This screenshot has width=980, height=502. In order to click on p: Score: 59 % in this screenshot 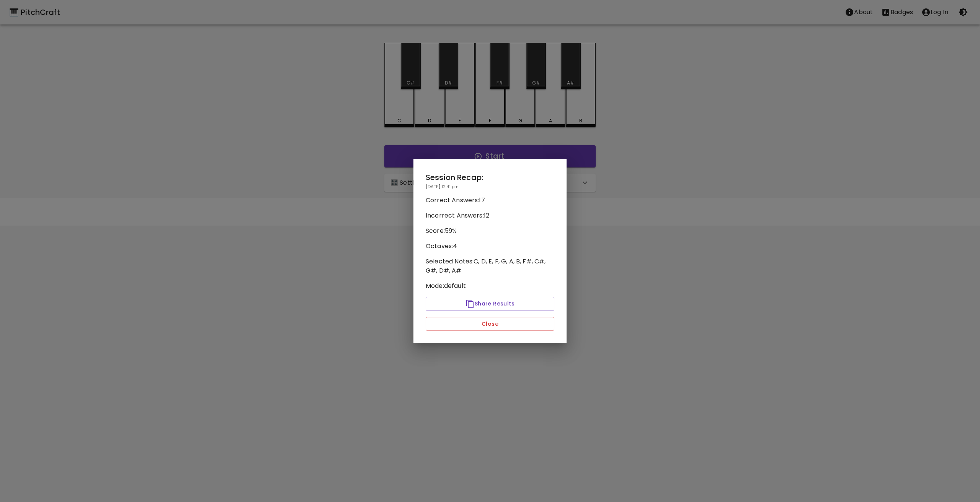, I will do `click(490, 231)`.